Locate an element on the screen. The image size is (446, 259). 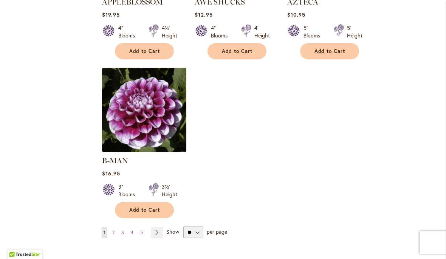
span: $10.95 is located at coordinates (296, 14).